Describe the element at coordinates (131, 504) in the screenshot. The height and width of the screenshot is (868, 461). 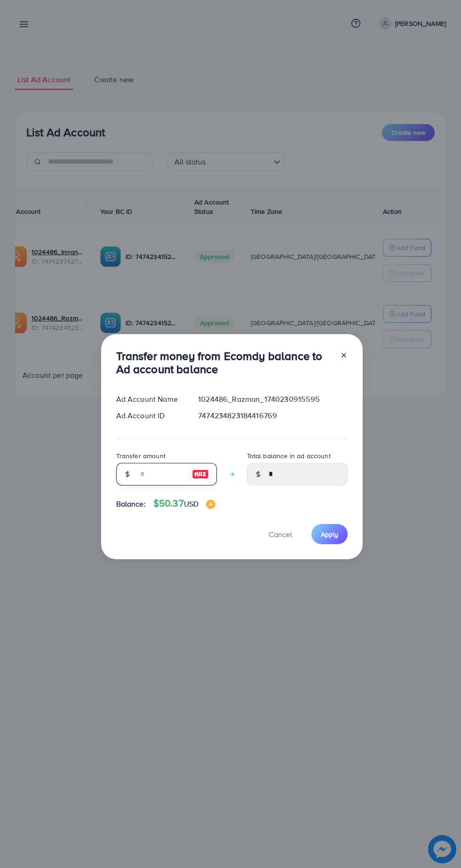
I see `span: Balance:` at that location.